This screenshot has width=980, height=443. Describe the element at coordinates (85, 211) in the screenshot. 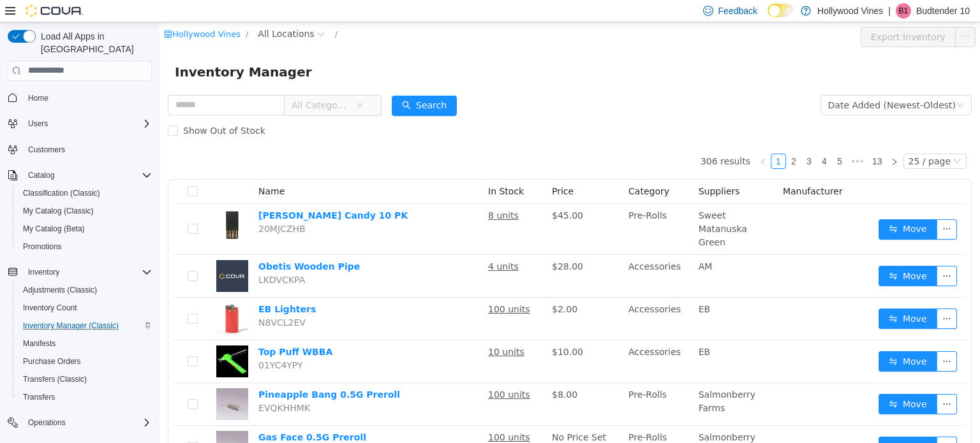

I see `span: My Catalog (Classic)` at that location.